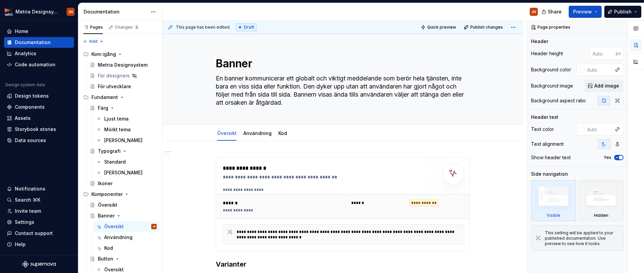  I want to click on span: Share, so click(554, 12).